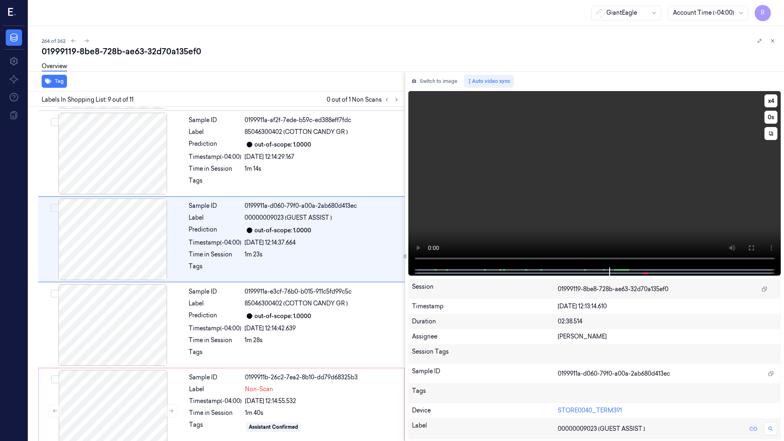  Describe the element at coordinates (771, 101) in the screenshot. I see `button: x4` at that location.